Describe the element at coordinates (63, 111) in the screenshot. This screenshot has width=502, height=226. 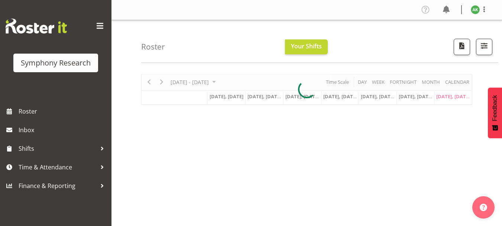
I see `span: Roster` at that location.